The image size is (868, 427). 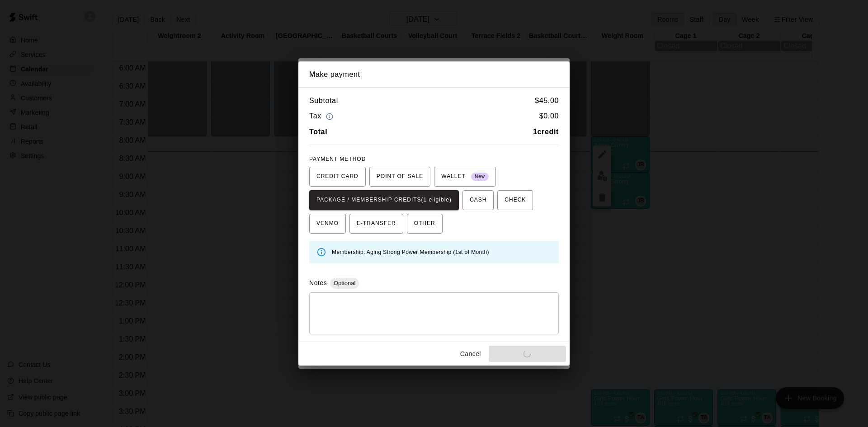 What do you see at coordinates (384, 200) in the screenshot?
I see `button: PACKAGE / MEMBERSHIP CREDITS(1 eligible)` at bounding box center [384, 200].